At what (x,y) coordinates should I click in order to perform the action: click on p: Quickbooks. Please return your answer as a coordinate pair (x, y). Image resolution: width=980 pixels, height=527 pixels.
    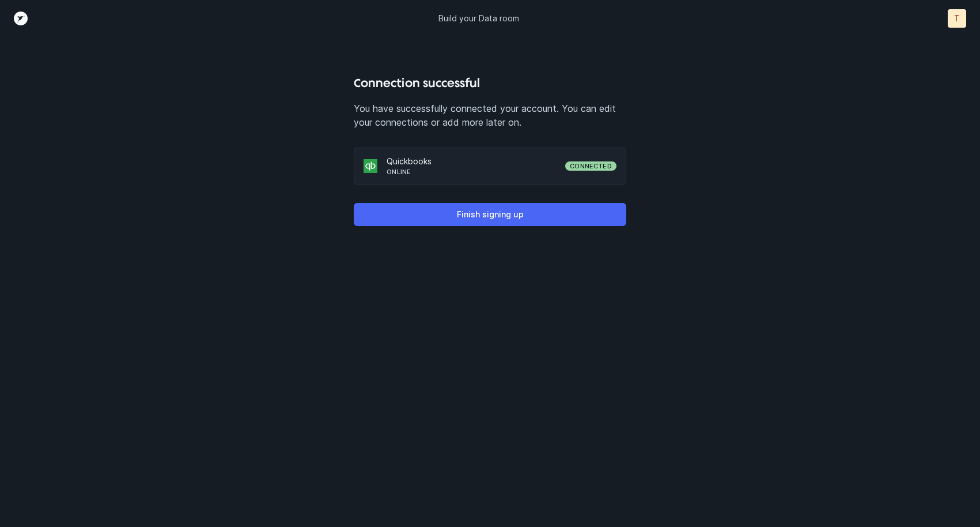
    Looking at the image, I should click on (476, 161).